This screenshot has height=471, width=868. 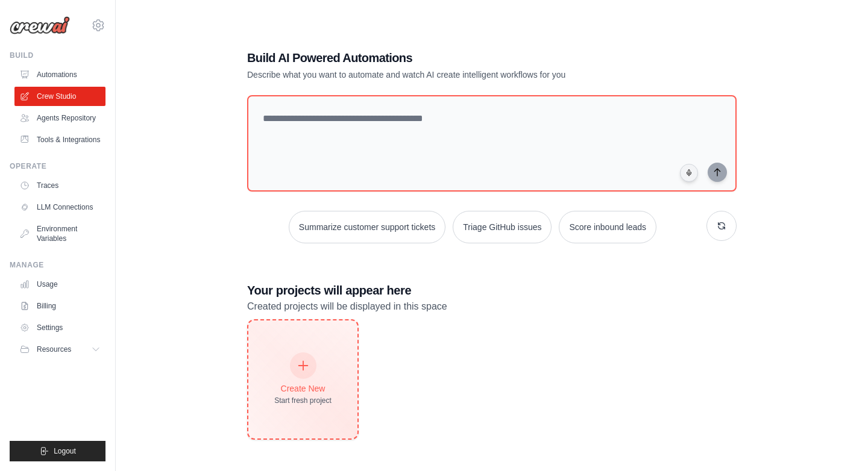 What do you see at coordinates (60, 349) in the screenshot?
I see `button: Resources` at bounding box center [60, 349].